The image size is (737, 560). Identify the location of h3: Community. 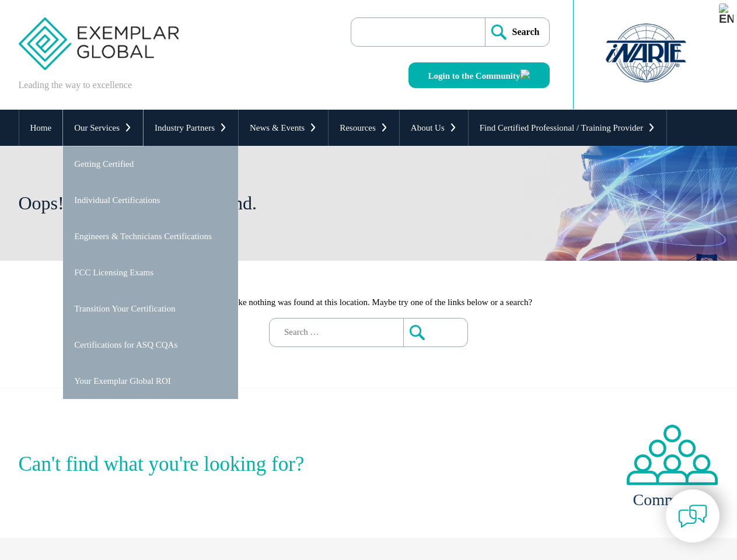
(672, 499).